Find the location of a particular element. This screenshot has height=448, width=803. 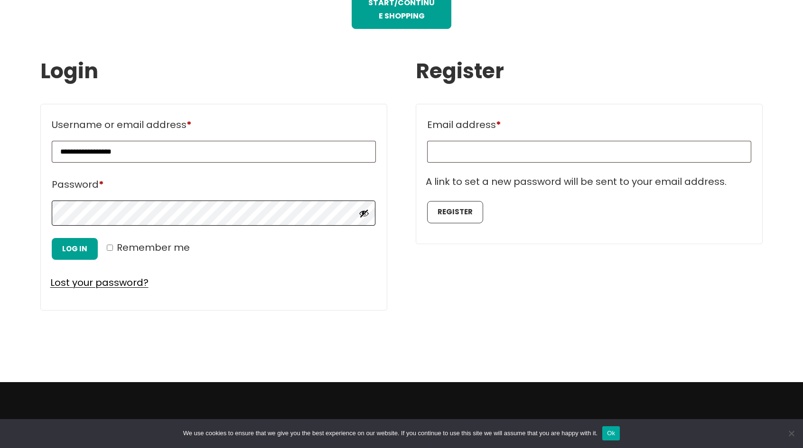

button: Register is located at coordinates (455, 212).